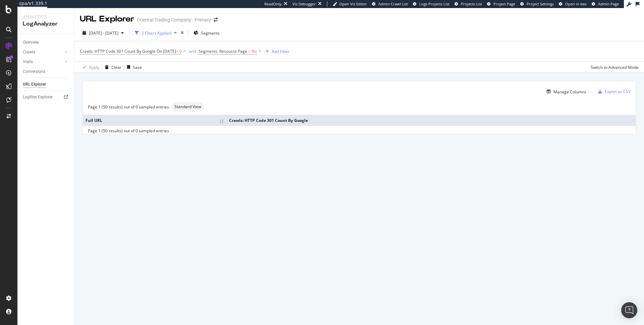 The height and width of the screenshot is (325, 644). Describe the element at coordinates (155, 120) in the screenshot. I see `th: Full URL` at that location.